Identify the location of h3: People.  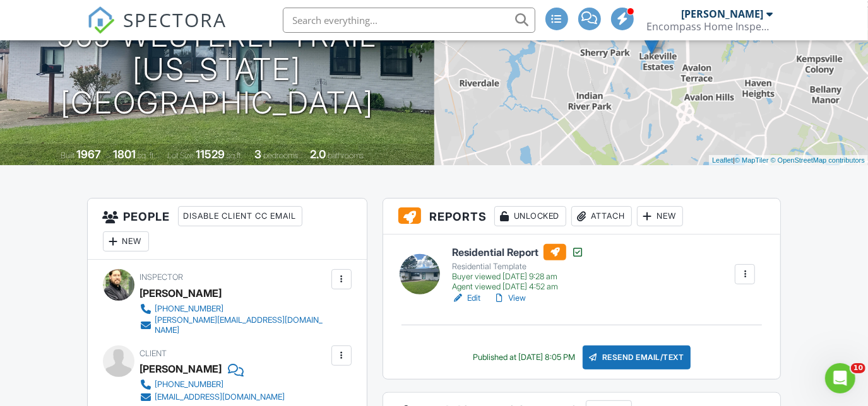
(227, 229).